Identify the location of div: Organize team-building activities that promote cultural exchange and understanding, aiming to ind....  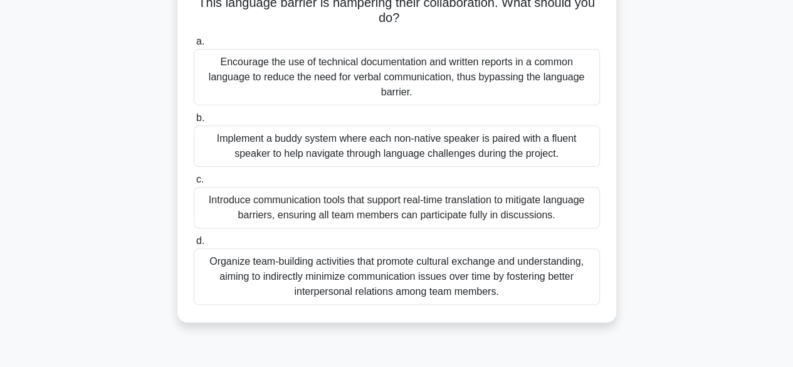
(397, 276).